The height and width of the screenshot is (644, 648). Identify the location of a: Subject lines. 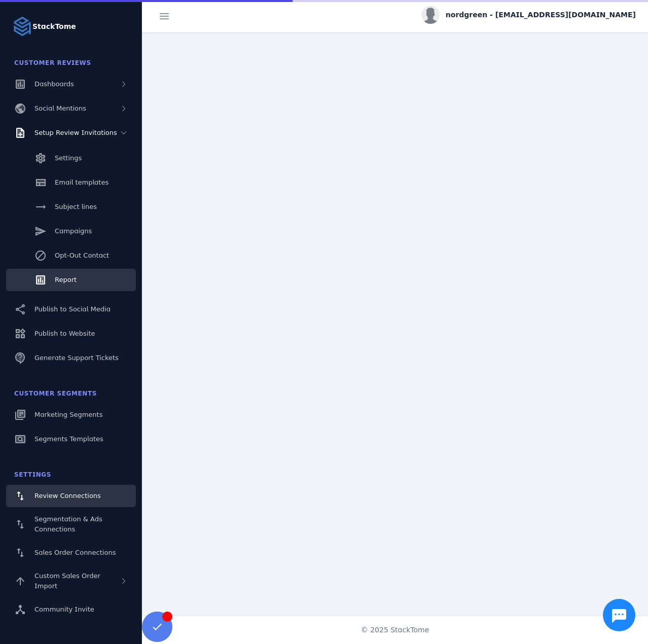
(71, 207).